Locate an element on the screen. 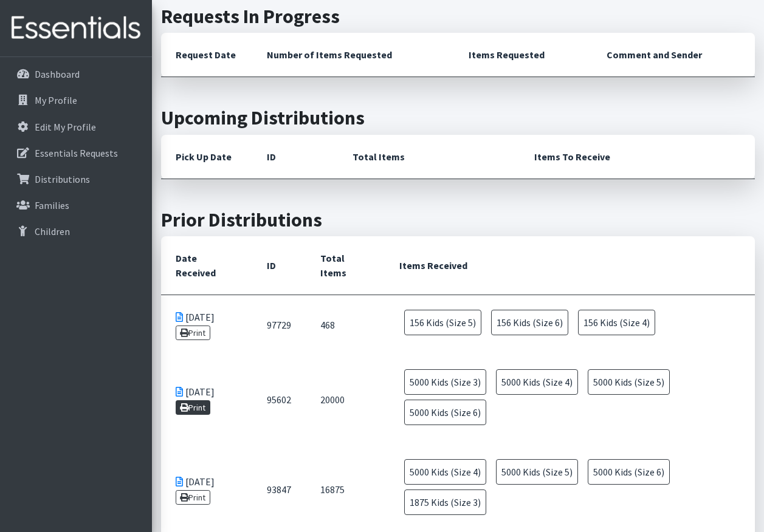  td: 95602 is located at coordinates (279, 400).